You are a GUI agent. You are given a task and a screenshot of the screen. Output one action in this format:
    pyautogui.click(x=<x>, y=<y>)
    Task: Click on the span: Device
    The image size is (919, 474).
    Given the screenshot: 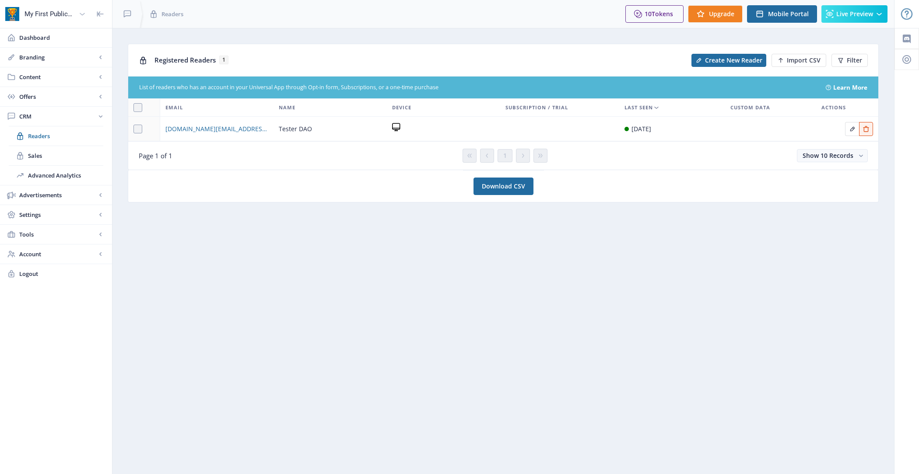 What is the action you would take?
    pyautogui.click(x=402, y=108)
    